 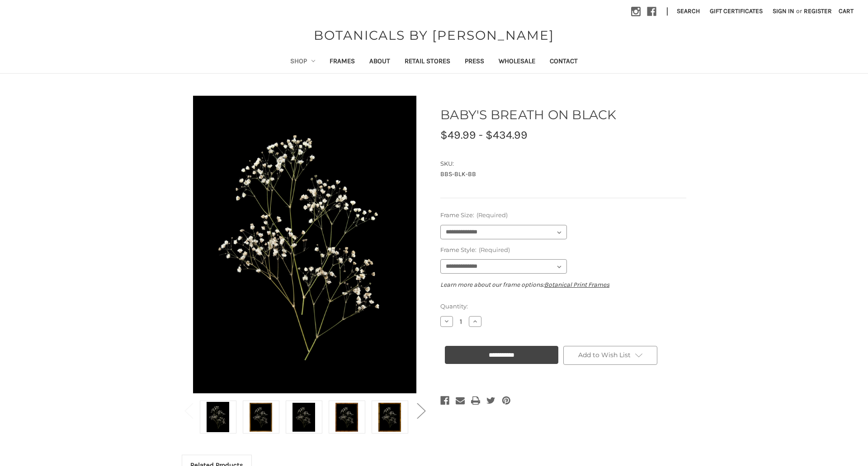 What do you see at coordinates (564, 215) in the screenshot?
I see `label: Frame Size:` at bounding box center [564, 215].